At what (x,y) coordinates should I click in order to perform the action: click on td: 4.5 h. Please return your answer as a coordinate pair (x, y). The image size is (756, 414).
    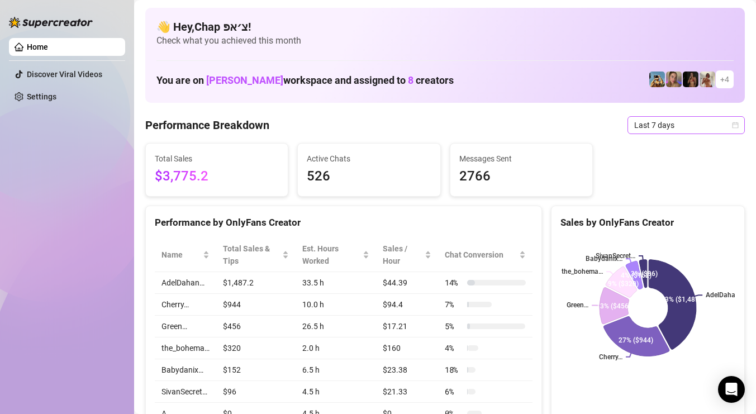
    Looking at the image, I should click on (336, 392).